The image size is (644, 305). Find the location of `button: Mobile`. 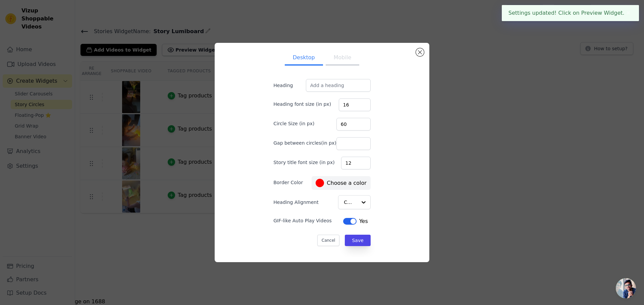

button: Mobile is located at coordinates (342, 58).